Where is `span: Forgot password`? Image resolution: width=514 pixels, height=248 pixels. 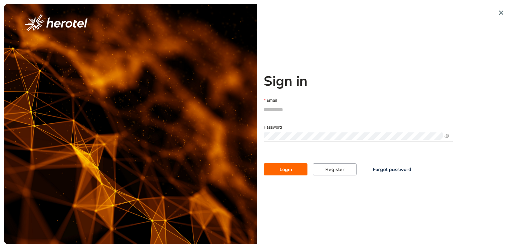 span: Forgot password is located at coordinates (392, 170).